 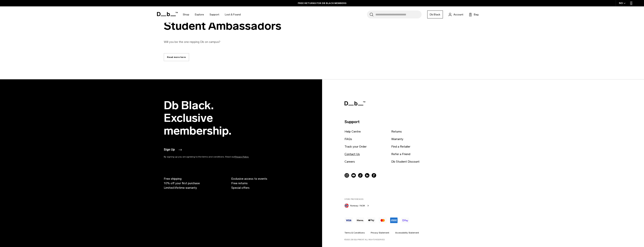 What do you see at coordinates (352, 154) in the screenshot?
I see `a: Contact Us` at bounding box center [352, 154].